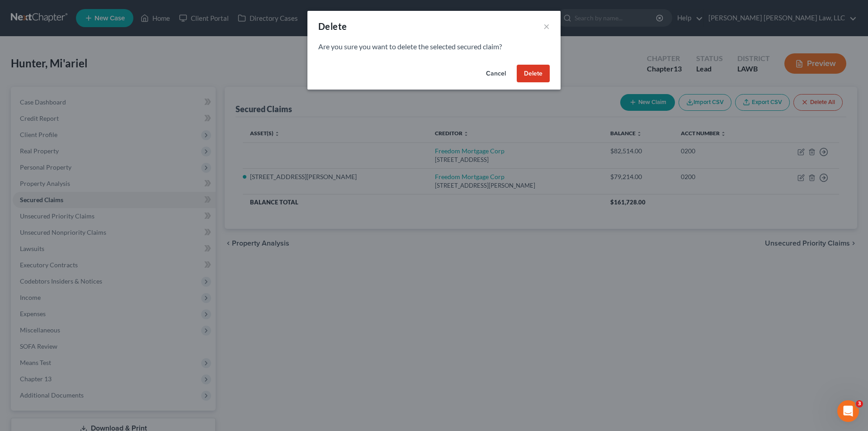  I want to click on span: 3, so click(860, 404).